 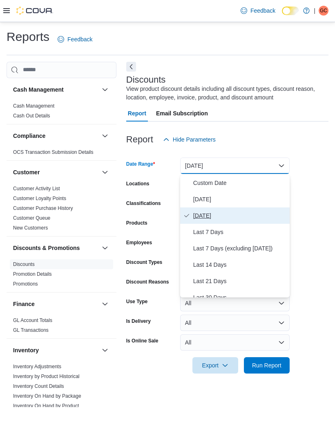 I want to click on a: Customer Queue, so click(x=31, y=218).